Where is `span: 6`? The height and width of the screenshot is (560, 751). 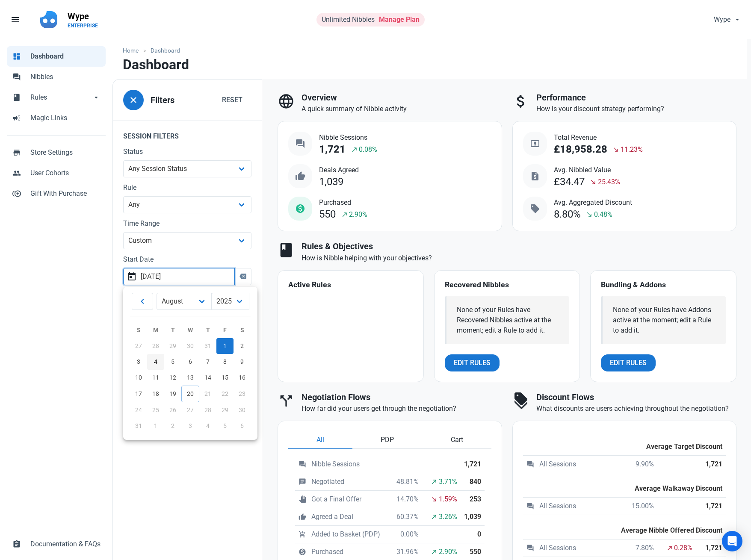
span: 6 is located at coordinates (190, 362).